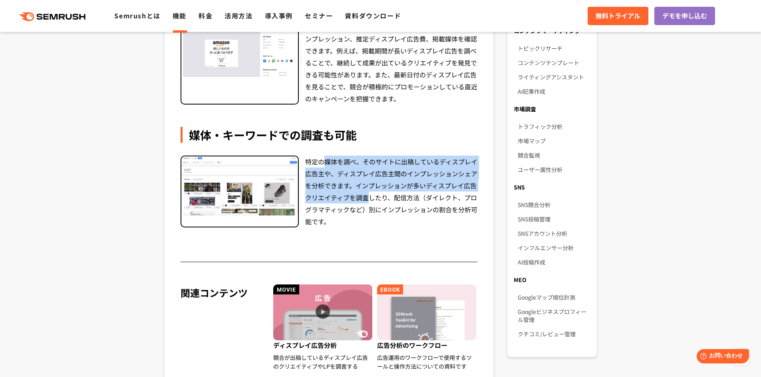 The height and width of the screenshot is (377, 761). Describe the element at coordinates (553, 262) in the screenshot. I see `a: AI投稿作成` at that location.